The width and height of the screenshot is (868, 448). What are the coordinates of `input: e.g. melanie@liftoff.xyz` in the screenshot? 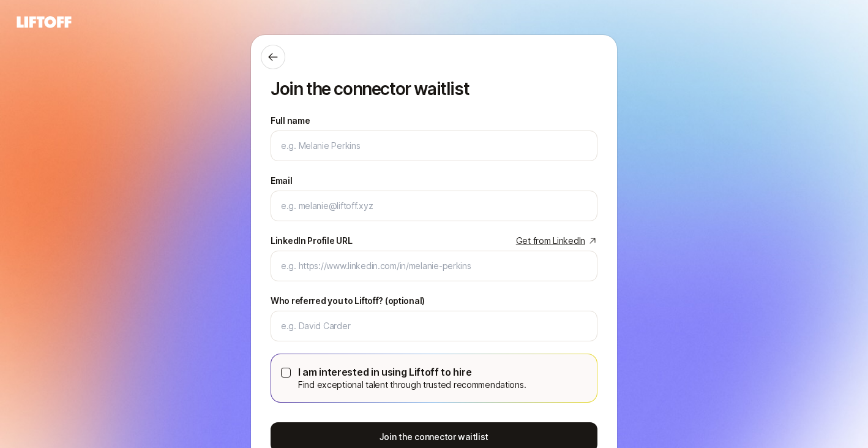 It's located at (434, 206).